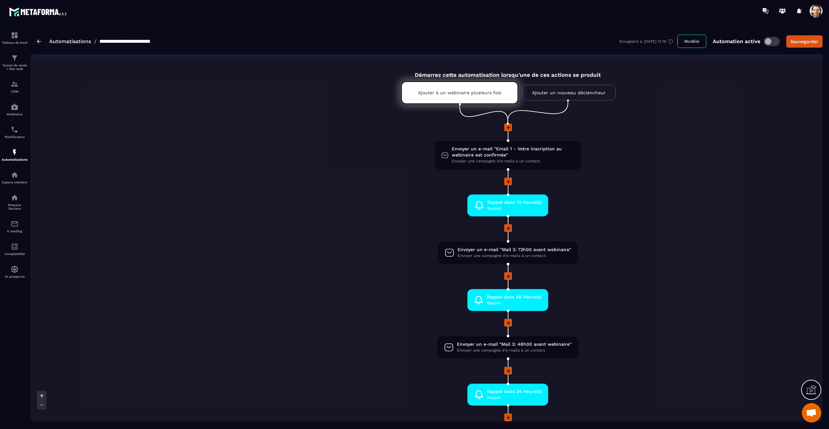  I want to click on a: social-networksocial-networkRéseaux Sociaux, so click(15, 202).